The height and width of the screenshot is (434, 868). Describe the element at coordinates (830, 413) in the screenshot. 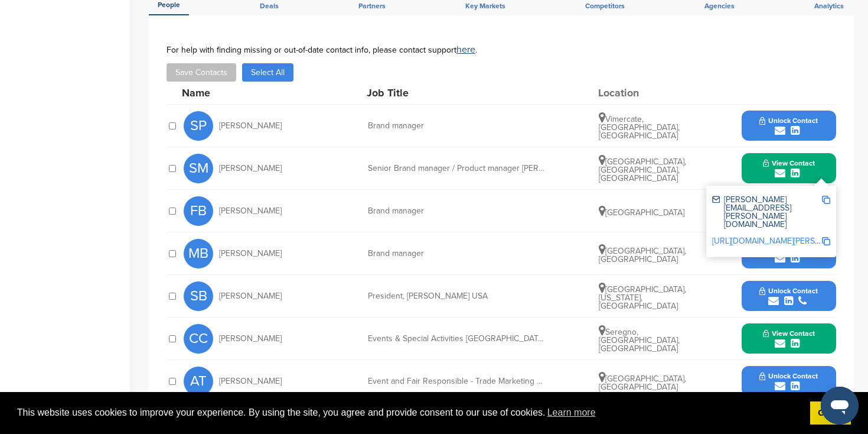

I see `a: dismiss cookie message` at that location.